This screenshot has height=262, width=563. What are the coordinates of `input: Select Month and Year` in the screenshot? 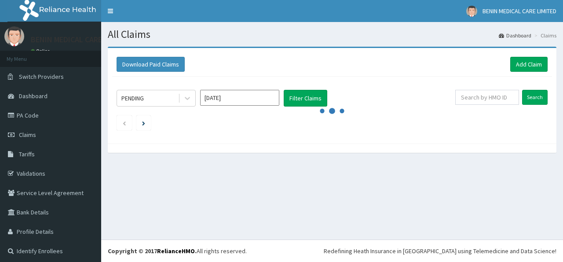 It's located at (240, 98).